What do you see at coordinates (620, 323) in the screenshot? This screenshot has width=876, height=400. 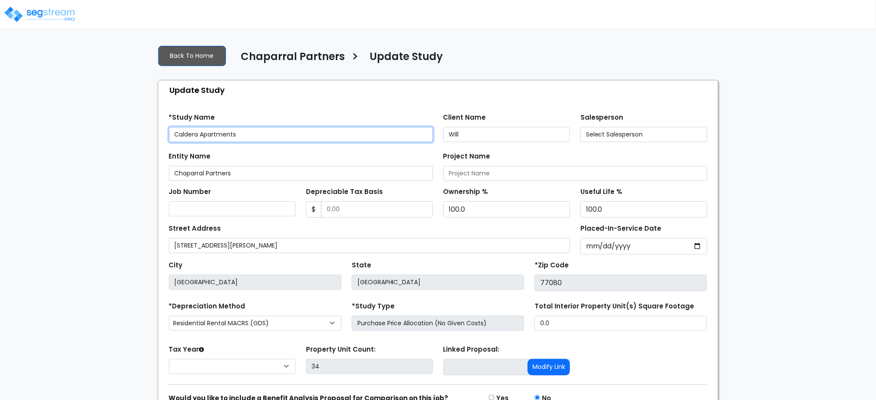 I see `input: total square foot` at bounding box center [620, 323].